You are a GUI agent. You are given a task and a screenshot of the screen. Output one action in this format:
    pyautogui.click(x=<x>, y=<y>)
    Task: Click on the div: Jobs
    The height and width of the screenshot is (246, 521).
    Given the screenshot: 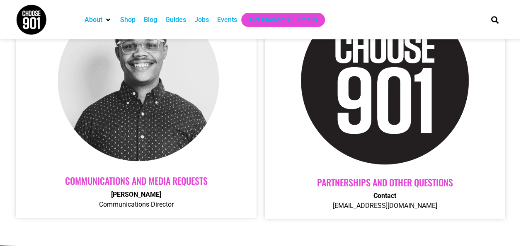 What is the action you would take?
    pyautogui.click(x=201, y=20)
    